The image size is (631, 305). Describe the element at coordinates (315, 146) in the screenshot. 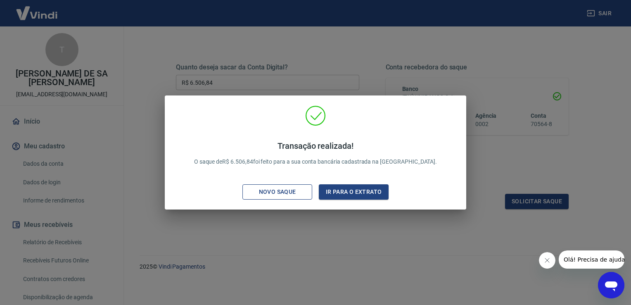

I see `h4: Transação realizada!` at that location.